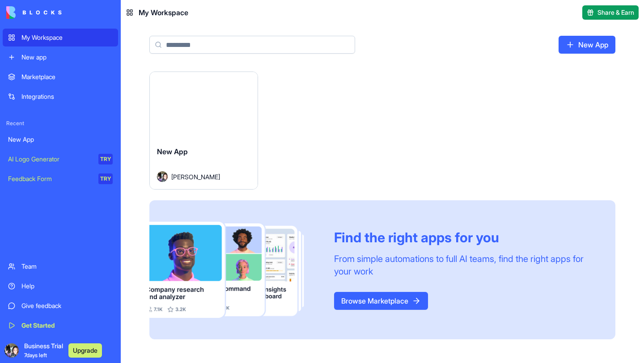 Image resolution: width=644 pixels, height=363 pixels. Describe the element at coordinates (67, 306) in the screenshot. I see `div: Give feedback` at that location.